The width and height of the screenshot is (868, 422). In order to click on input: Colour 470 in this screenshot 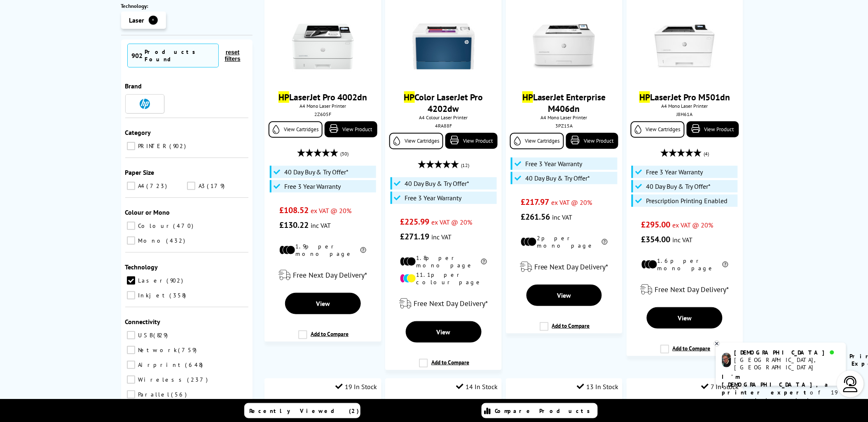, I will do `click(131, 226)`.